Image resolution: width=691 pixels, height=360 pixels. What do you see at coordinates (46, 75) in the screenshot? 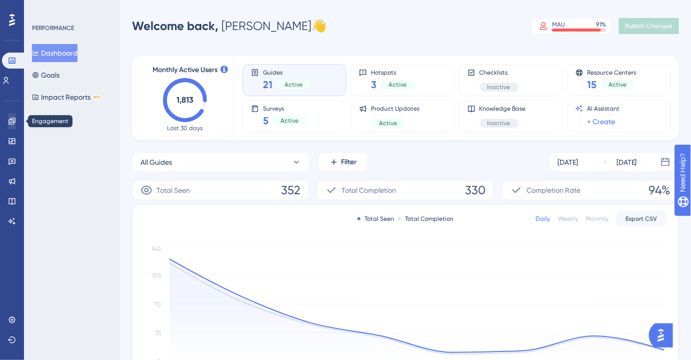
I see `button: Goals` at bounding box center [46, 75].